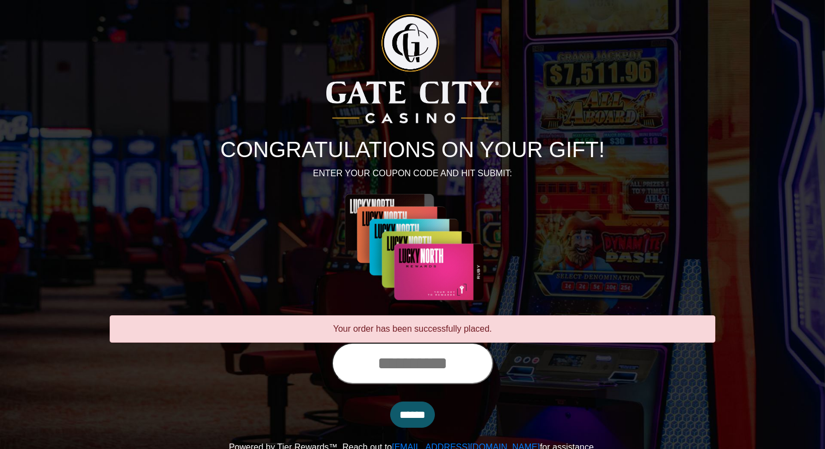 Image resolution: width=825 pixels, height=449 pixels. What do you see at coordinates (413, 248) in the screenshot?
I see `img: Center Image` at bounding box center [413, 248].